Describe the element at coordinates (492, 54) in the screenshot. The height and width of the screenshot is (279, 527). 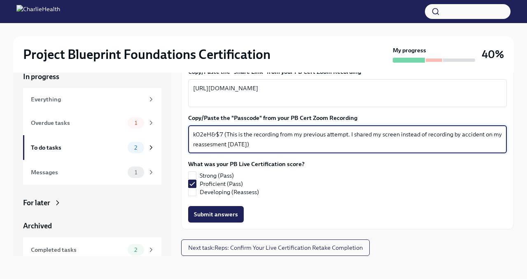
I see `h3: 40%` at that location.